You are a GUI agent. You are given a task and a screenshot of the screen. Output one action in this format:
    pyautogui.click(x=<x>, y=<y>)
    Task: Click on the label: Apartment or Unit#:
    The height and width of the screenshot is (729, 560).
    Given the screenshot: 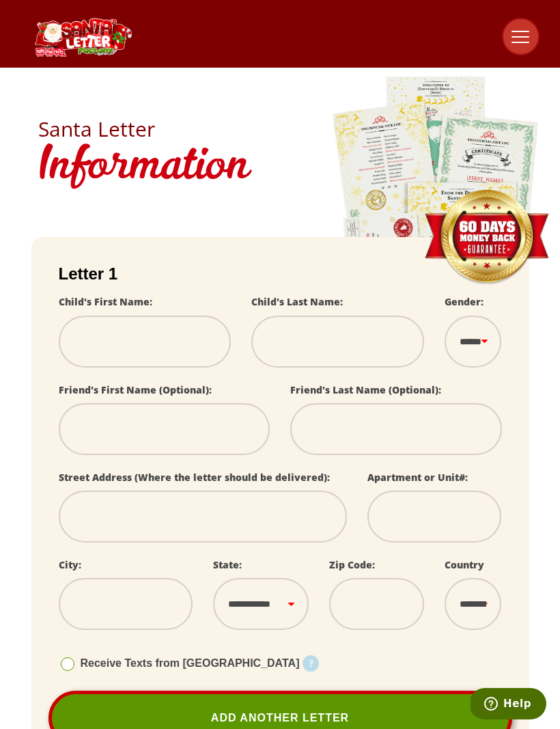 What is the action you would take?
    pyautogui.click(x=417, y=477)
    